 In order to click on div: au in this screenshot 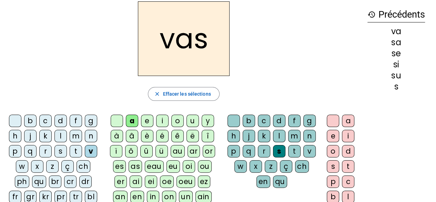, I will do `click(177, 151)`.